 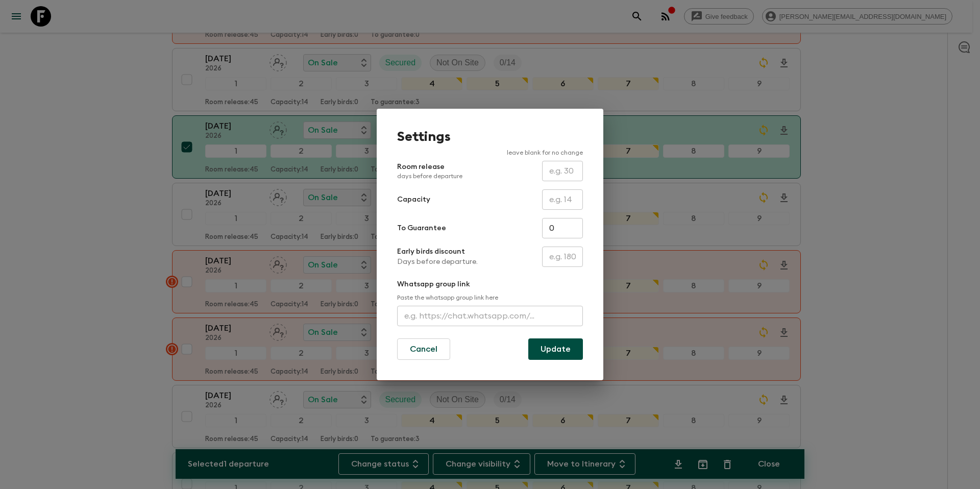 What do you see at coordinates (563, 228) in the screenshot?
I see `input: e.g. 4` at bounding box center [563, 228].